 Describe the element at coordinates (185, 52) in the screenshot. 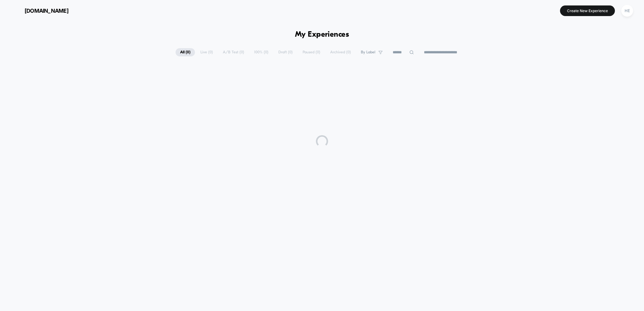

I see `span: All ( 0 )` at that location.